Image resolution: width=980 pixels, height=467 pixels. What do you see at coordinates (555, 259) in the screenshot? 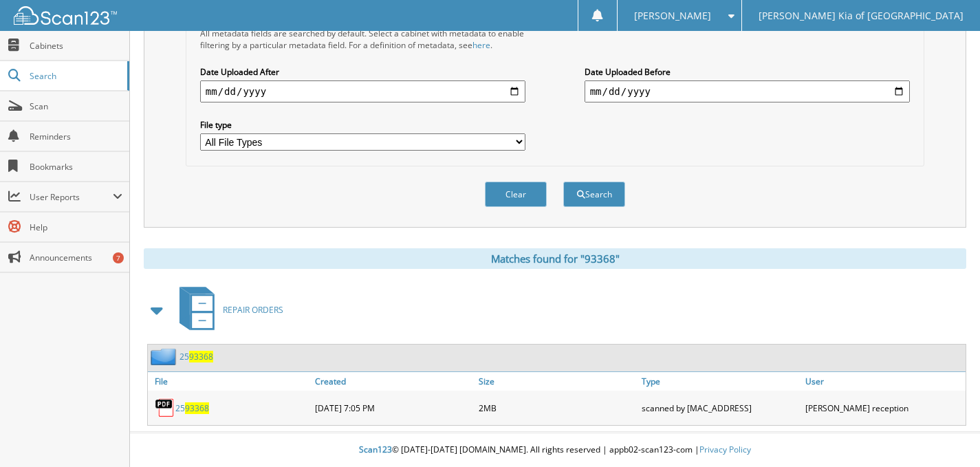
I see `div: Matches found for "93368"` at bounding box center [555, 259].